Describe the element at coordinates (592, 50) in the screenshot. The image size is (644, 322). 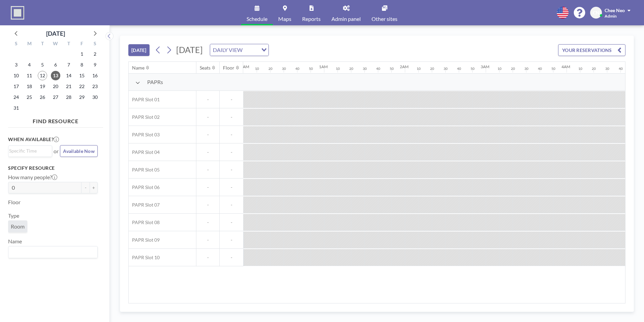
I see `button: YOUR RESERVATIONS` at that location.